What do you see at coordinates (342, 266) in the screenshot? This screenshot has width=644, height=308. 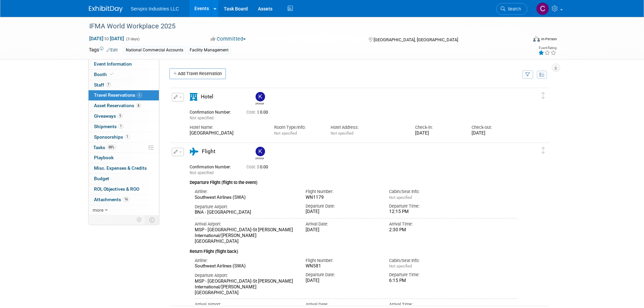 I see `div: WN581` at bounding box center [342, 266].